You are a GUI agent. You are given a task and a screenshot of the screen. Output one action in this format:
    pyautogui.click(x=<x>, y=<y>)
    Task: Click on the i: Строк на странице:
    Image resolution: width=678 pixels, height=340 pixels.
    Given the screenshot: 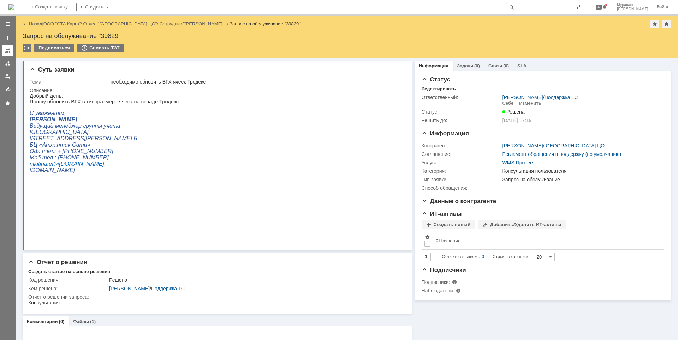 What is the action you would take?
    pyautogui.click(x=486, y=257)
    